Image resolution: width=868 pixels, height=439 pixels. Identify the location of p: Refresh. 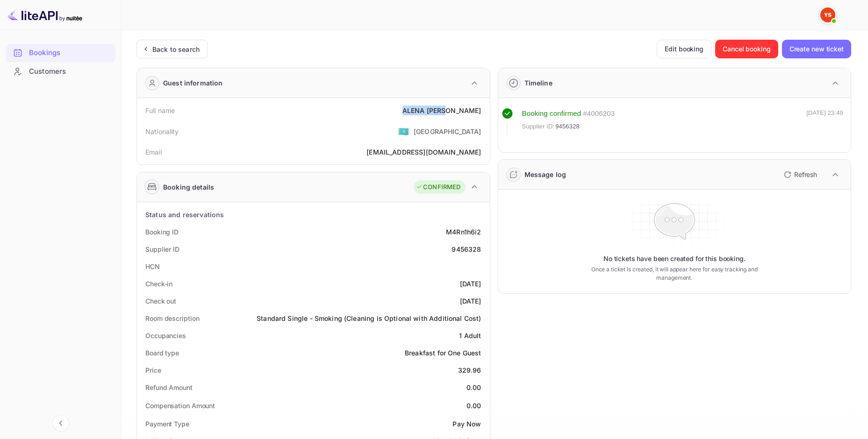
(806, 174).